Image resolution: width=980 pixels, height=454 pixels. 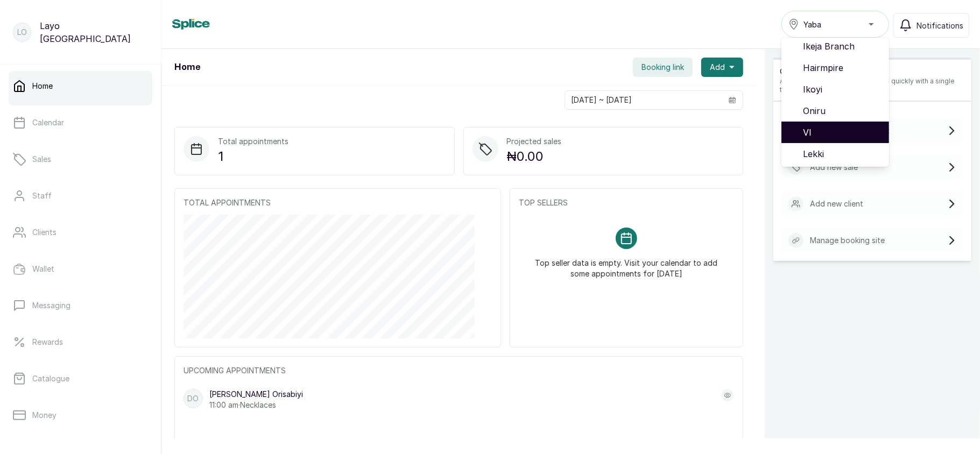 What do you see at coordinates (42, 86) in the screenshot?
I see `p: Home` at bounding box center [42, 86].